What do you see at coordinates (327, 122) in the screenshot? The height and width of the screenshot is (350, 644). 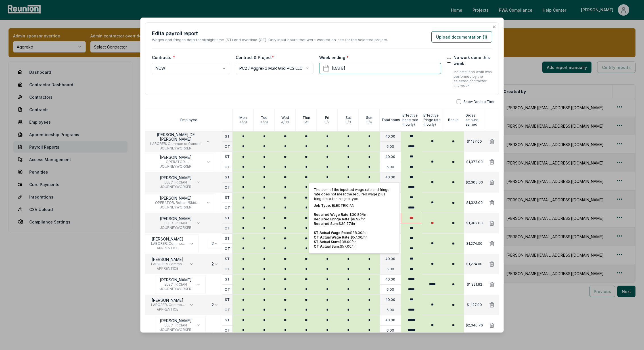 I see `p: 5 / 2` at bounding box center [327, 122].